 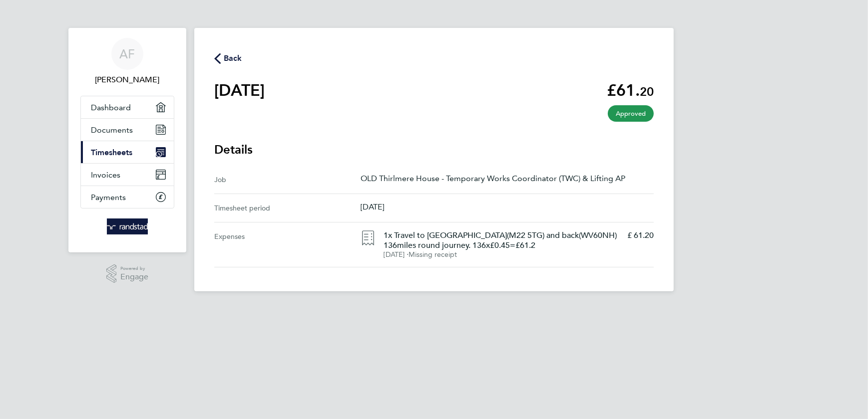 What do you see at coordinates (287, 244) in the screenshot?
I see `div: Expenses` at bounding box center [287, 244].